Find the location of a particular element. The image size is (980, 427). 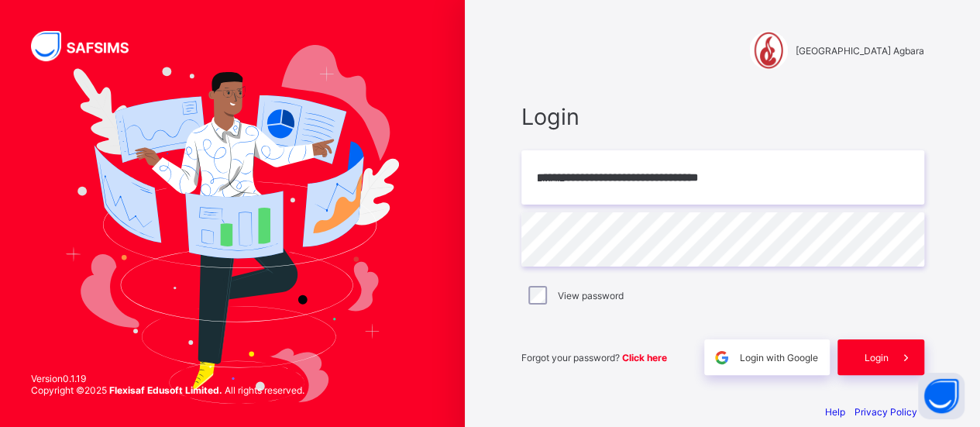

img: SAFSIMS Logo is located at coordinates (89, 46).